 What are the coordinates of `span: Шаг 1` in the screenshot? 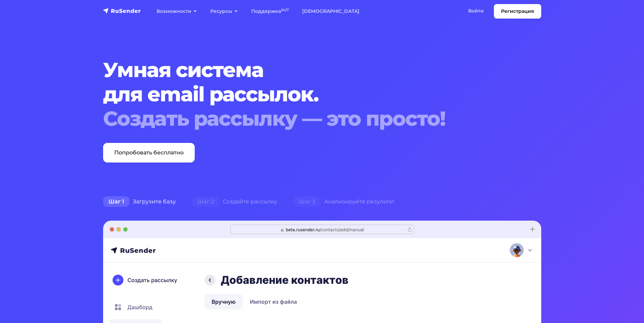 It's located at (116, 202).